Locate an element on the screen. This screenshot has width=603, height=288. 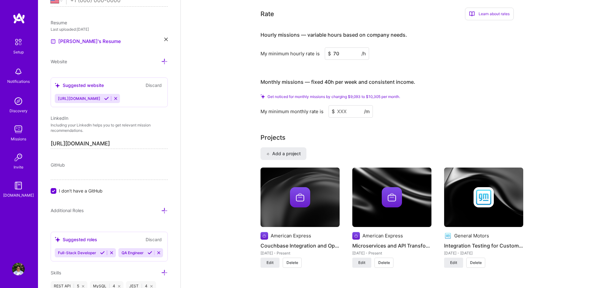
span: Add a project is located at coordinates (283, 154).